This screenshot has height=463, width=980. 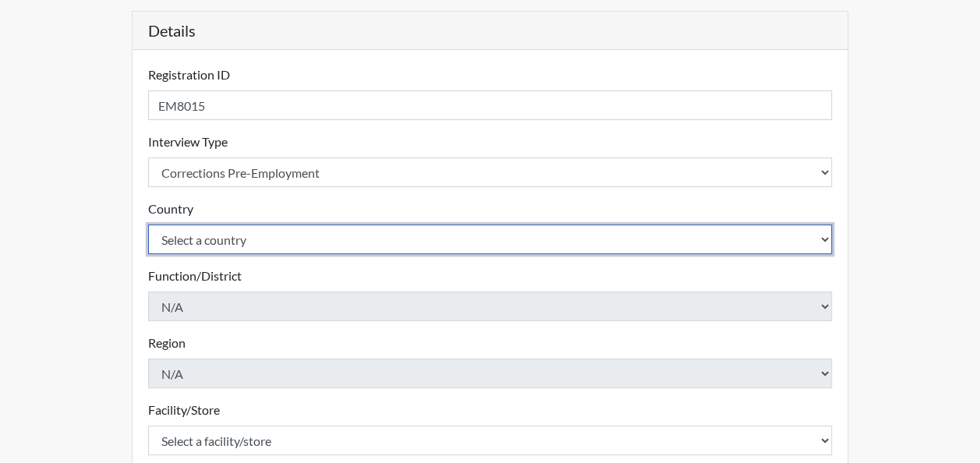 What do you see at coordinates (491, 31) in the screenshot?
I see `h5: Details` at bounding box center [491, 31].